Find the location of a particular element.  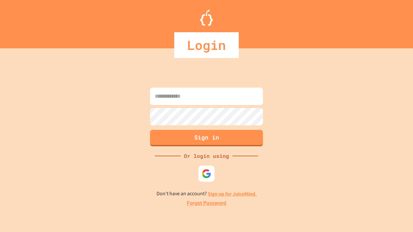

p: Don't have an account? is located at coordinates (207, 194).